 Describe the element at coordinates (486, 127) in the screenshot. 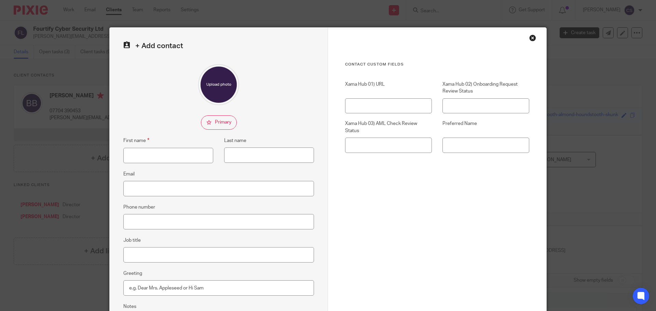

I see `label: Preferred Name` at that location.